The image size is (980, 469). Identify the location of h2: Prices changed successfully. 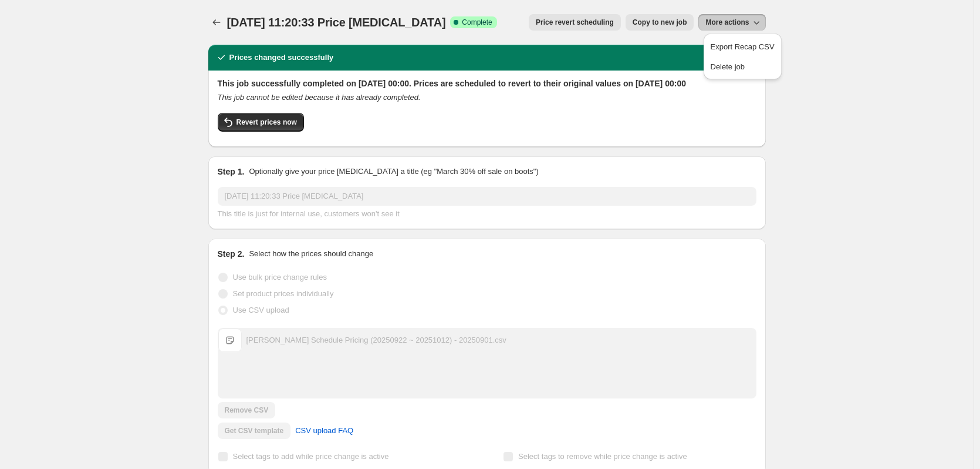
(282, 58).